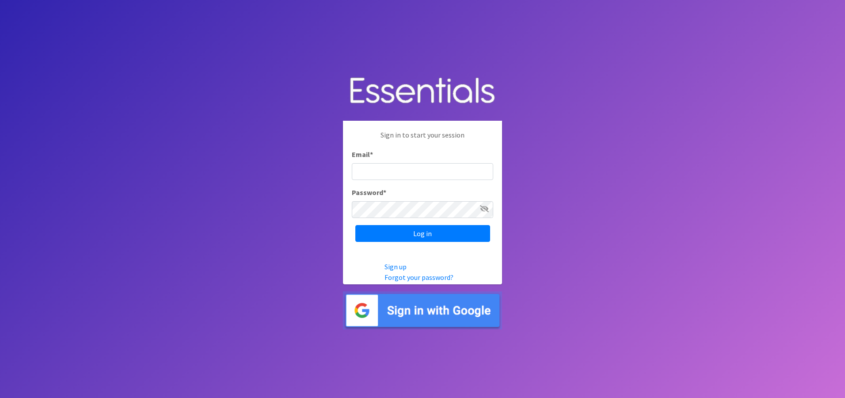 The width and height of the screenshot is (845, 398). I want to click on a: Forgot your password?, so click(419, 277).